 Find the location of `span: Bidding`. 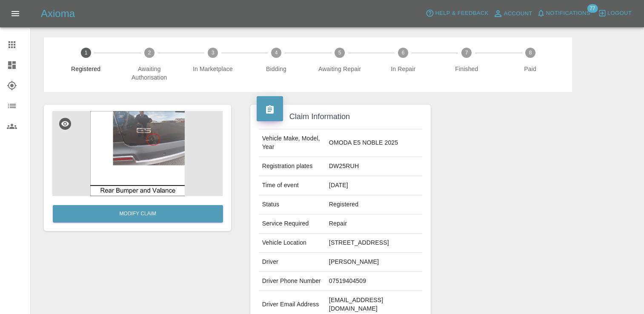

span: Bidding is located at coordinates (276, 69).